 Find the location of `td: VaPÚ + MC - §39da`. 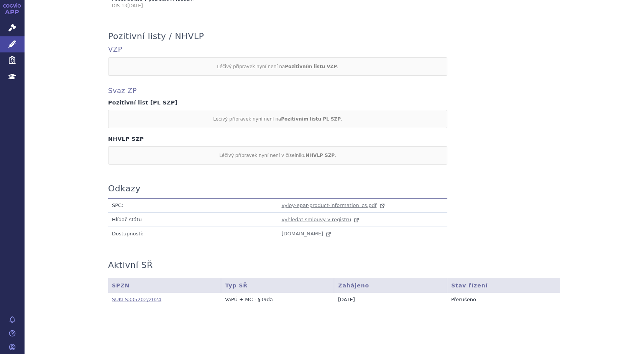

td: VaPÚ + MC - §39da is located at coordinates (277, 299).